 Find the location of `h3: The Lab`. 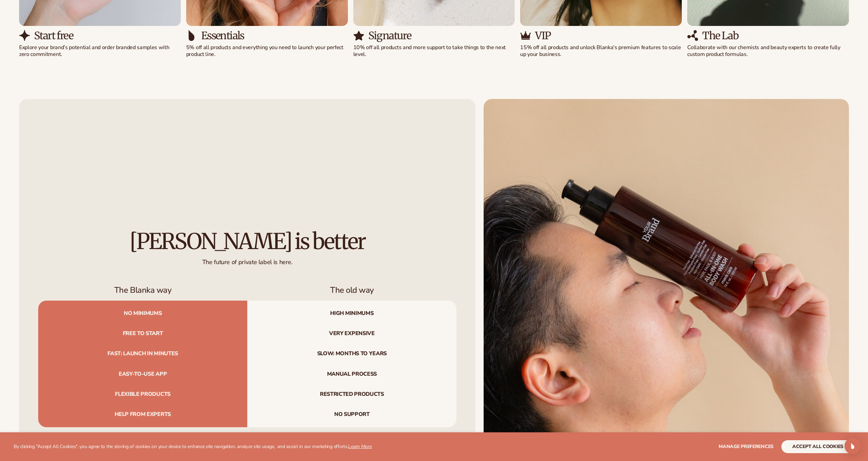

h3: The Lab is located at coordinates (720, 35).